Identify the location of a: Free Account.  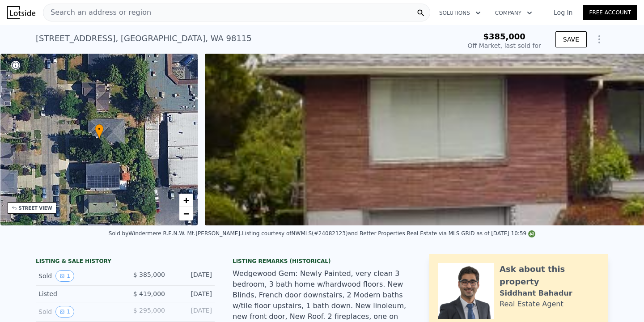
(610, 12).